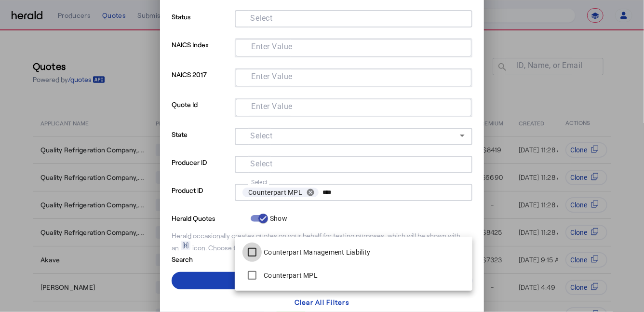 The width and height of the screenshot is (644, 312). What do you see at coordinates (201, 170) in the screenshot?
I see `p: Producer ID` at bounding box center [201, 170].